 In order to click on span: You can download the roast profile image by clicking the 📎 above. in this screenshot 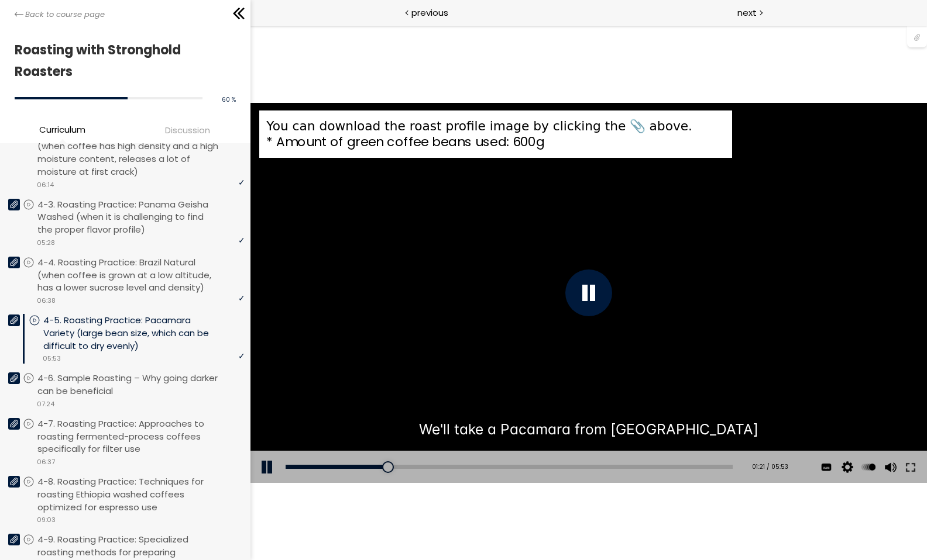, I will do `click(229, 99)`.